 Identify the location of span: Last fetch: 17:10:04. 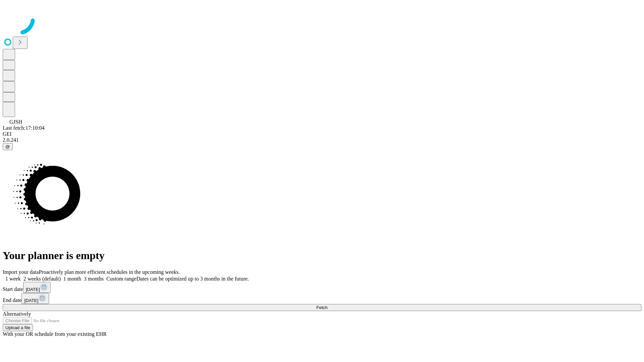
(24, 127).